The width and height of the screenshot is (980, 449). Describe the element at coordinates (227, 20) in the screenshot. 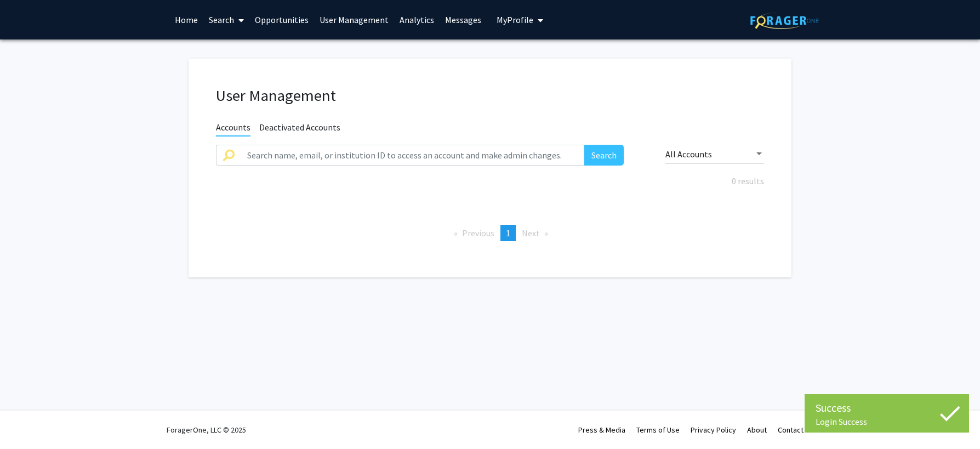

I see `a: Search` at that location.